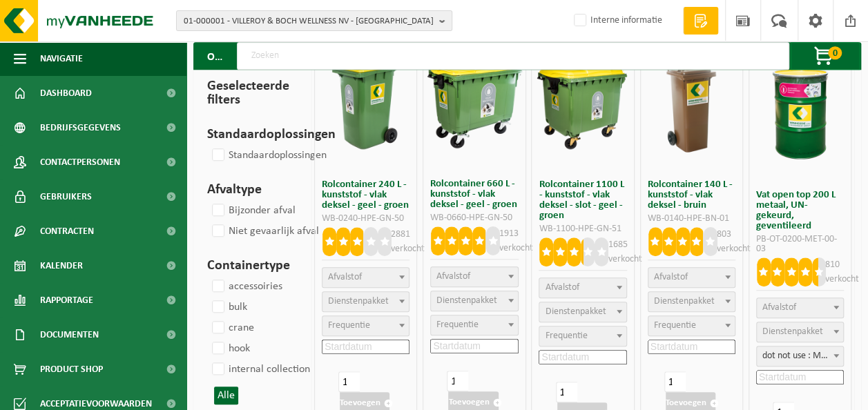 The width and height of the screenshot is (868, 410). Describe the element at coordinates (61, 59) in the screenshot. I see `span: Navigatie` at that location.